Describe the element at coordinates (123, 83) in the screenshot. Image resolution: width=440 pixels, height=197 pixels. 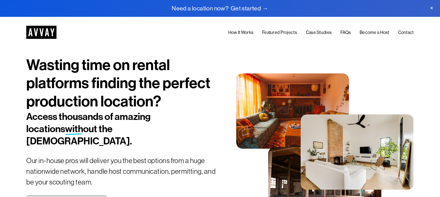
I see `h1: Wasting time on rental platforms finding the perfect production location?` at that location.